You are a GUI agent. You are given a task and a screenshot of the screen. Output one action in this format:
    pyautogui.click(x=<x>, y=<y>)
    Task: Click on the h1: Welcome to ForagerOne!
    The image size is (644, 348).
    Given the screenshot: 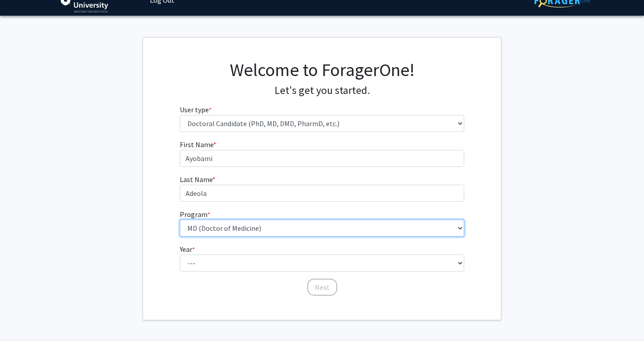 What is the action you would take?
    pyautogui.click(x=322, y=70)
    